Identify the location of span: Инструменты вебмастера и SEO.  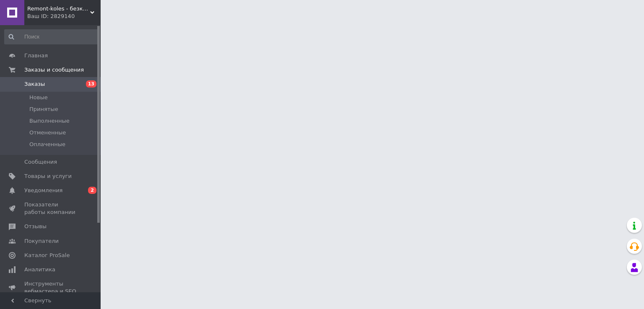
(51, 288).